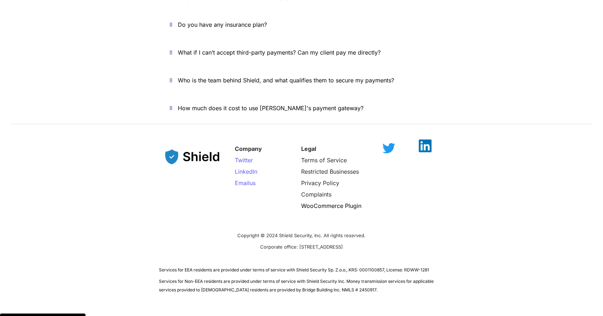 Image resolution: width=603 pixels, height=316 pixels. Describe the element at coordinates (330, 171) in the screenshot. I see `span: Restricted Businesses` at that location.